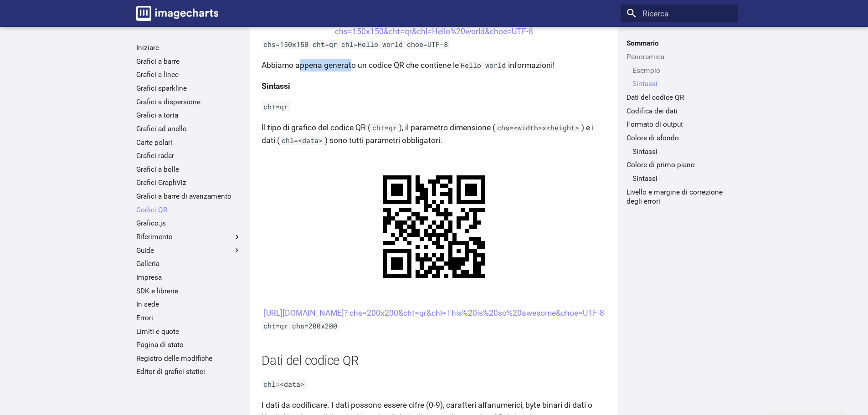 The height and width of the screenshot is (415, 868). I want to click on font: Grafici a barre di avanzamento, so click(184, 196).